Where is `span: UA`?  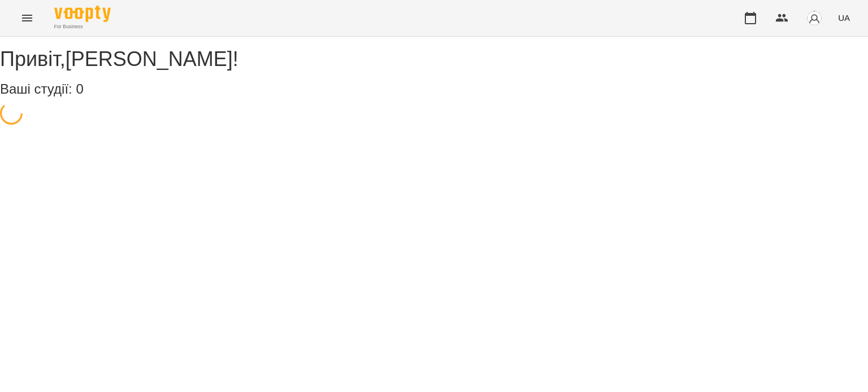
span: UA is located at coordinates (844, 18).